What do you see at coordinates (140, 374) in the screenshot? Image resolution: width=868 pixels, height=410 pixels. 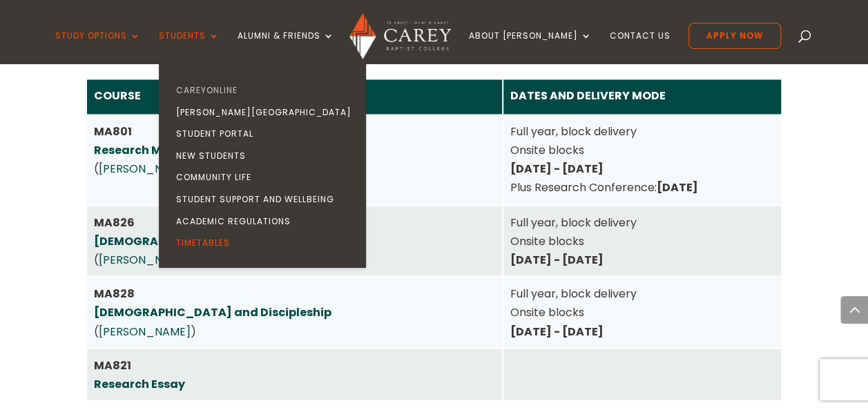 I see `strong: MA821` at bounding box center [140, 374].